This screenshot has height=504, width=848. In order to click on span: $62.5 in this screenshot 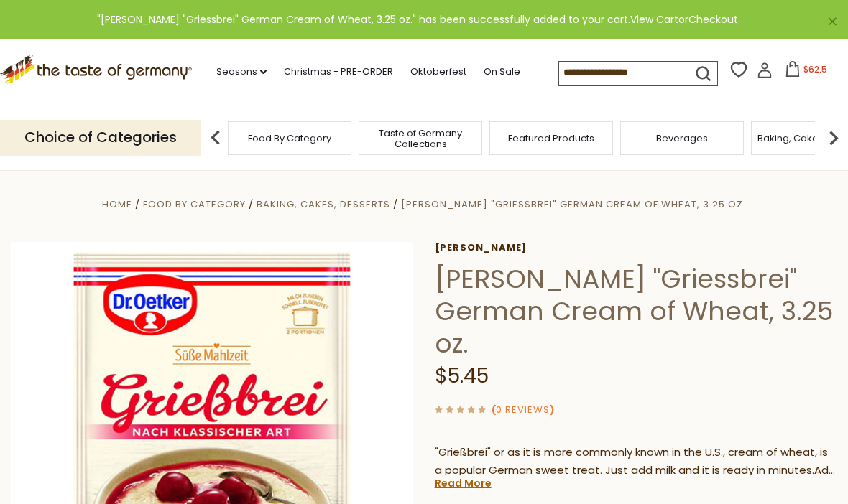, I will do `click(814, 69)`.